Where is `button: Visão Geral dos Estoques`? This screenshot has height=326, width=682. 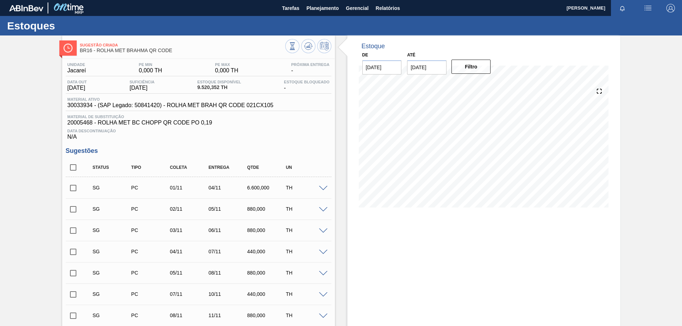 button: Visão Geral dos Estoques is located at coordinates (292, 46).